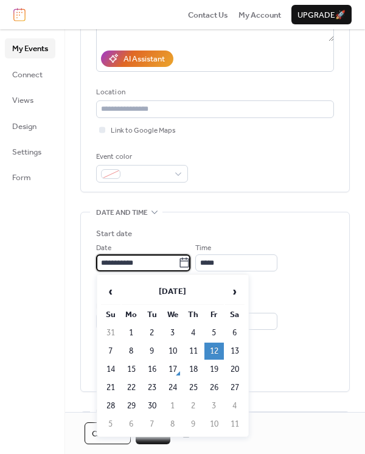 This screenshot has width=365, height=454. I want to click on td: 30, so click(152, 406).